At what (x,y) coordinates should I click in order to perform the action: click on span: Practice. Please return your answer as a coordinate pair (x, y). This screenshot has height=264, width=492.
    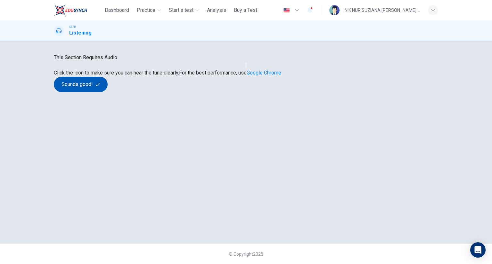
    Looking at the image, I should click on (146, 10).